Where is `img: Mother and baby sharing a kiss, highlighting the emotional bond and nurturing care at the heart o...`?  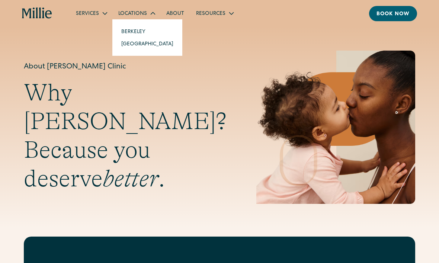 img: Mother and baby sharing a kiss, highlighting the emotional bond and nurturing care at the heart o... is located at coordinates (335, 127).